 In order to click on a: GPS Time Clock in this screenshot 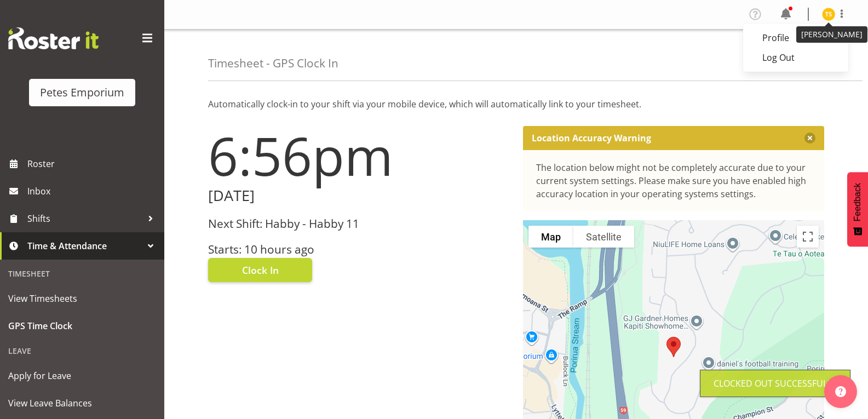, I will do `click(82, 326)`.